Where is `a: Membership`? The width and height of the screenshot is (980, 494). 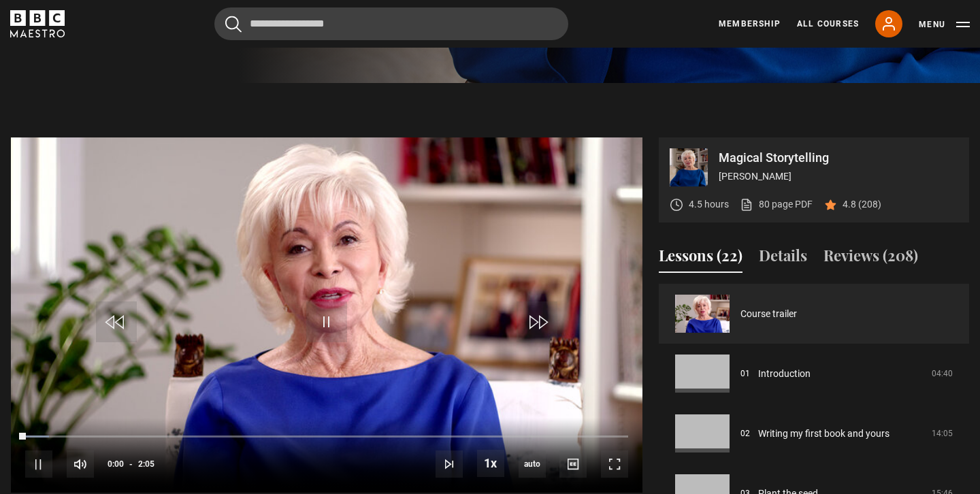 a: Membership is located at coordinates (749, 24).